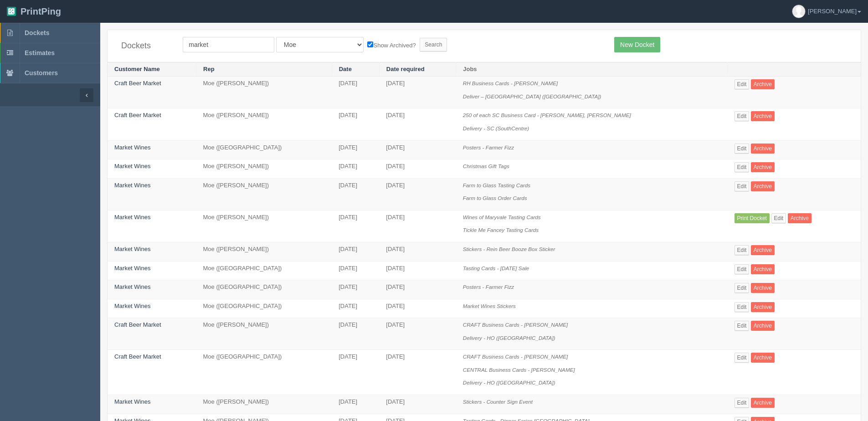 This screenshot has height=421, width=868. Describe the element at coordinates (370, 44) in the screenshot. I see `input: Show Archived?` at that location.